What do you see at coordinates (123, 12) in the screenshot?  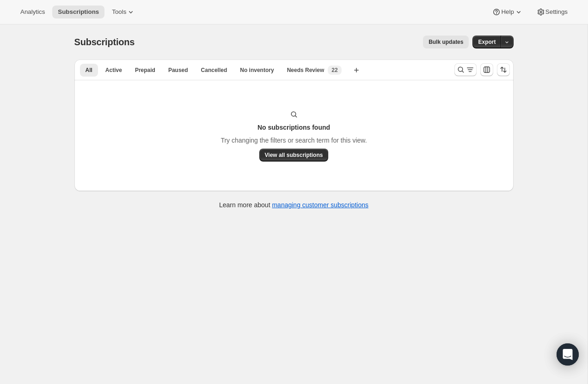 I see `button: Tools` at bounding box center [123, 12].